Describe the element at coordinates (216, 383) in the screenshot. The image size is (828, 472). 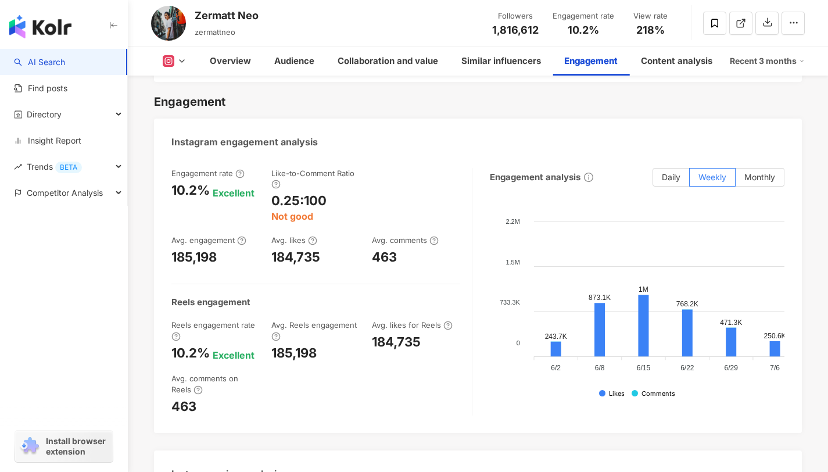
I see `div: Avg. comments on Reels` at that location.